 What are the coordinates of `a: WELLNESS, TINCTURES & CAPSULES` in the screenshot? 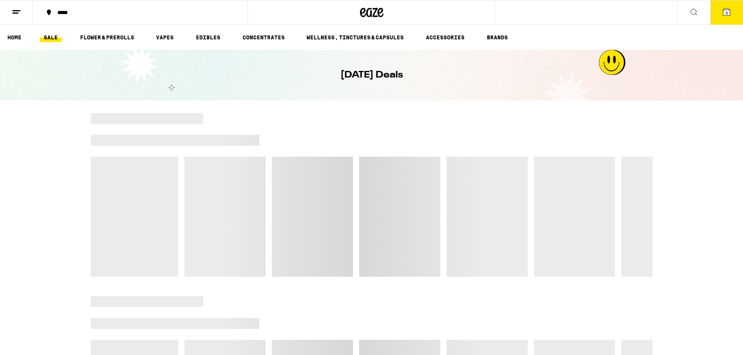 It's located at (355, 37).